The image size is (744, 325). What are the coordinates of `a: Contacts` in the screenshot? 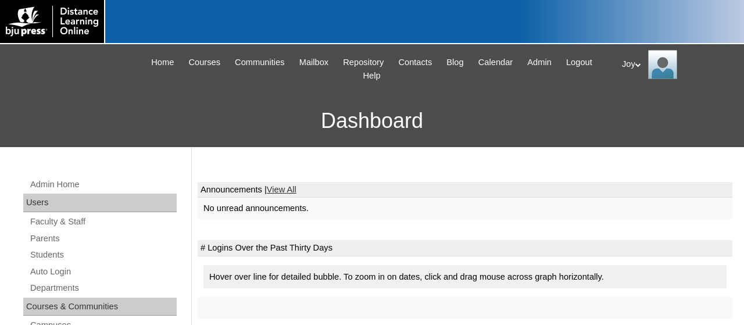 It's located at (415, 62).